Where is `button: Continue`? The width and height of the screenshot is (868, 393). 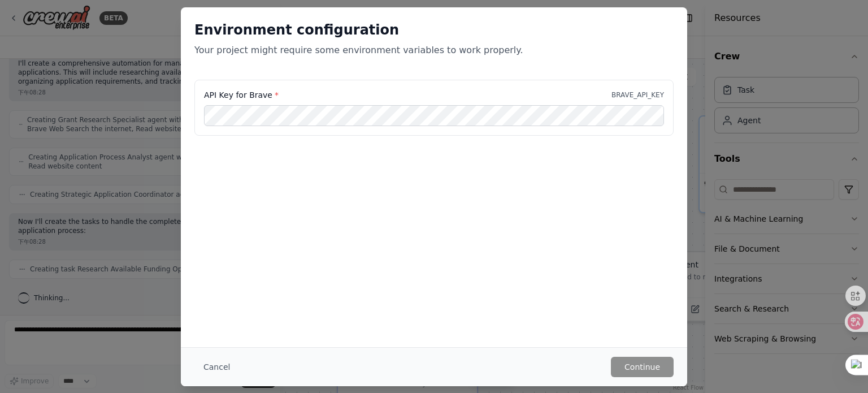 button: Continue is located at coordinates (642, 367).